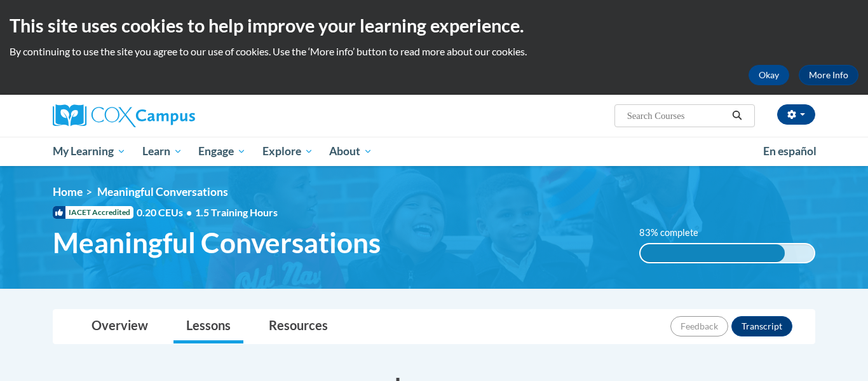  What do you see at coordinates (222, 151) in the screenshot?
I see `a: Engage` at bounding box center [222, 151].